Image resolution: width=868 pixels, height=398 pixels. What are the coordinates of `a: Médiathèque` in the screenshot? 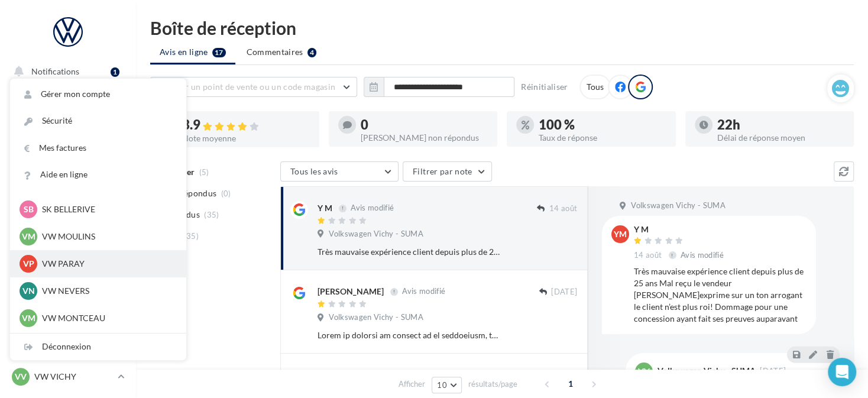 It's located at (68, 249).